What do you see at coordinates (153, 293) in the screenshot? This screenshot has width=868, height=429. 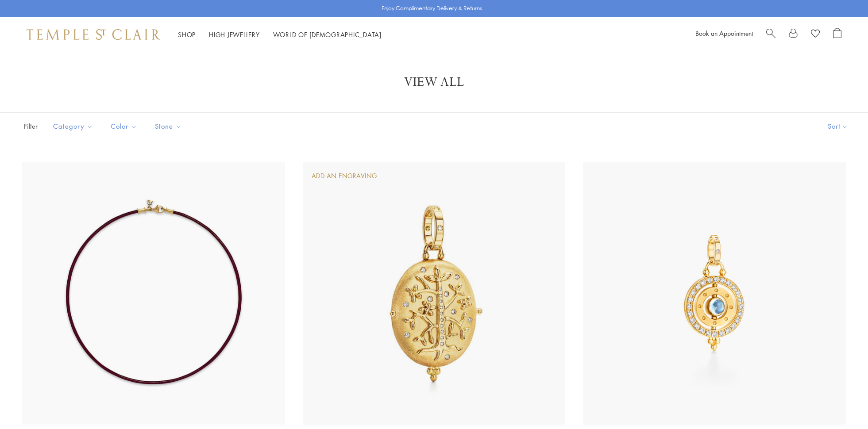 I see `img: N00001-CRIMSN18` at bounding box center [153, 293].